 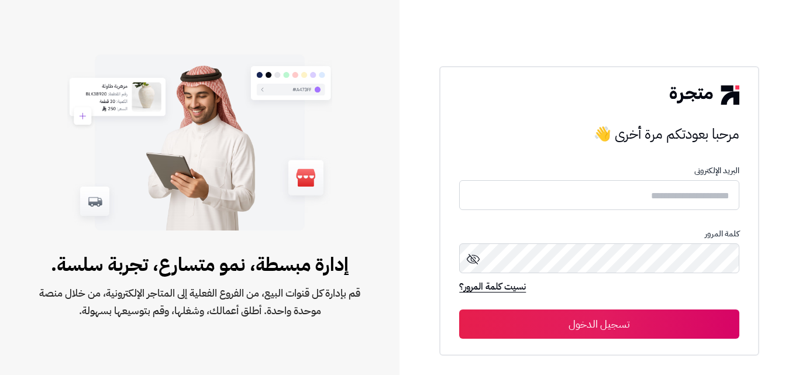 I want to click on button: تسجيل الدخول, so click(x=599, y=324).